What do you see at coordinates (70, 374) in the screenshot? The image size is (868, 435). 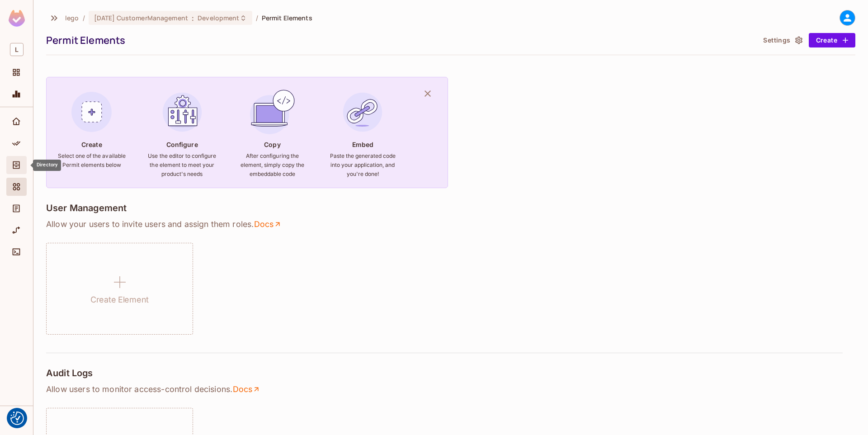 I see `h4: Audit Logs` at bounding box center [70, 374].